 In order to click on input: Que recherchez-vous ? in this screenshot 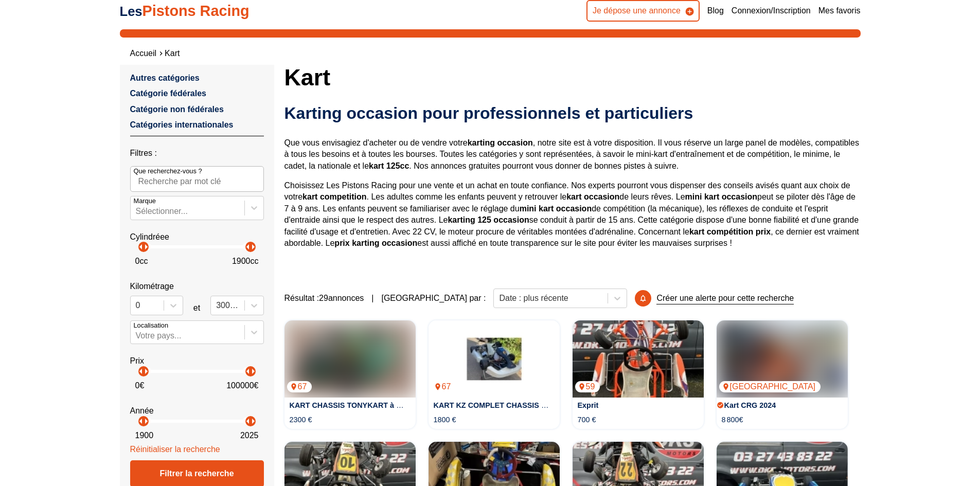, I will do `click(197, 179)`.